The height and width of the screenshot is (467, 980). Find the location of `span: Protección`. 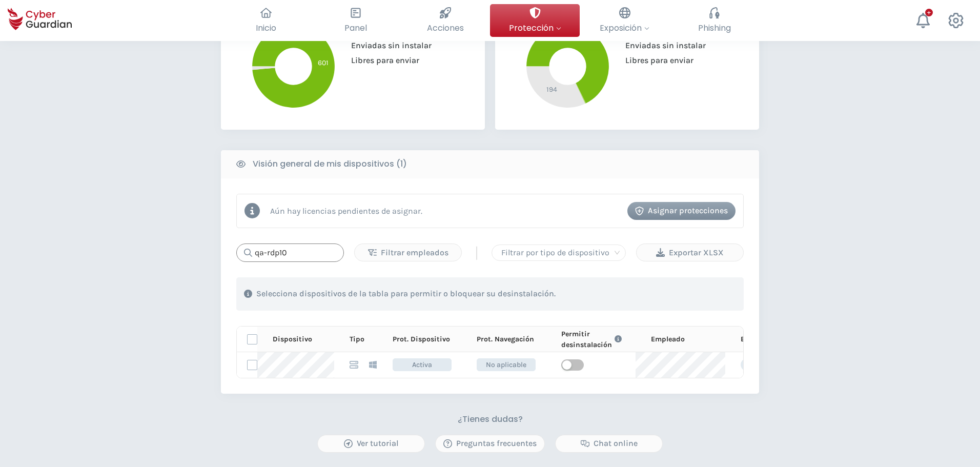

span: Protección is located at coordinates (535, 27).